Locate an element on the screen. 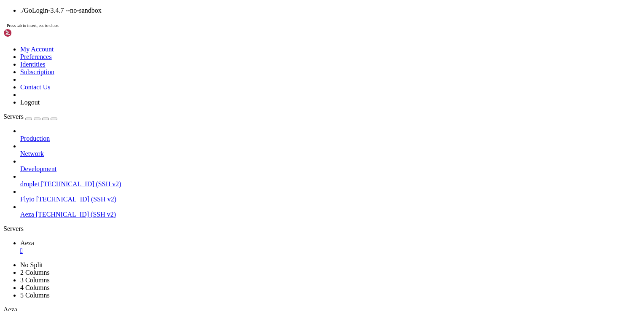 This screenshot has height=311, width=644. span: Press tab to insert, esc to close. is located at coordinates (33, 25).